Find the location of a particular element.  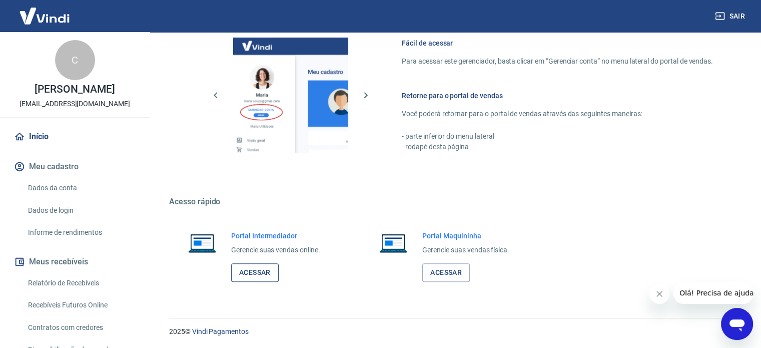

img: Vindi is located at coordinates (45, 16).